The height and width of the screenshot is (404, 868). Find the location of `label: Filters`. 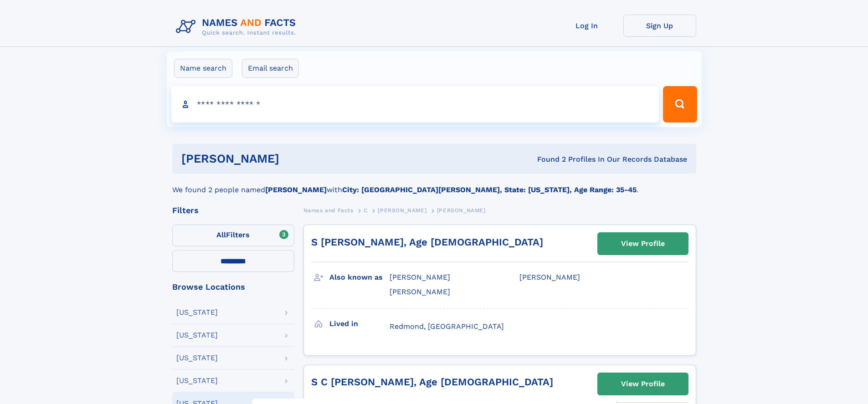

label: Filters is located at coordinates (233, 235).